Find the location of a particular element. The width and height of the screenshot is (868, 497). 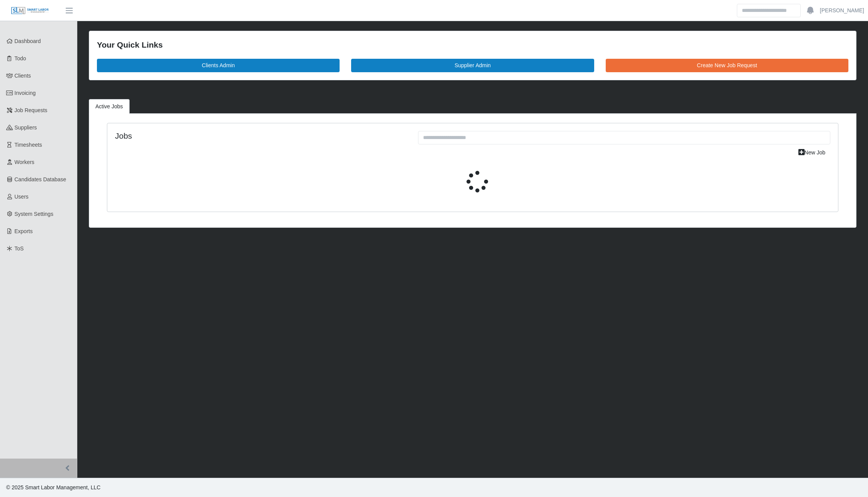

h4: Jobs is located at coordinates (261, 136).